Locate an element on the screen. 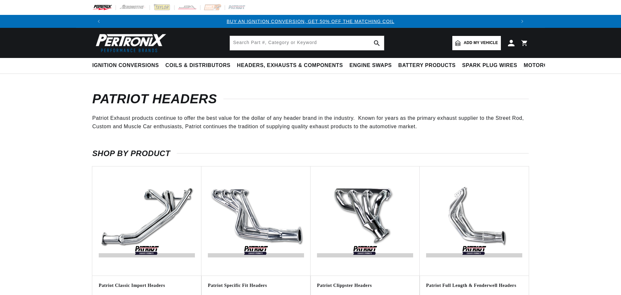 The image size is (621, 295). a: Add my vehicle is located at coordinates (477, 43).